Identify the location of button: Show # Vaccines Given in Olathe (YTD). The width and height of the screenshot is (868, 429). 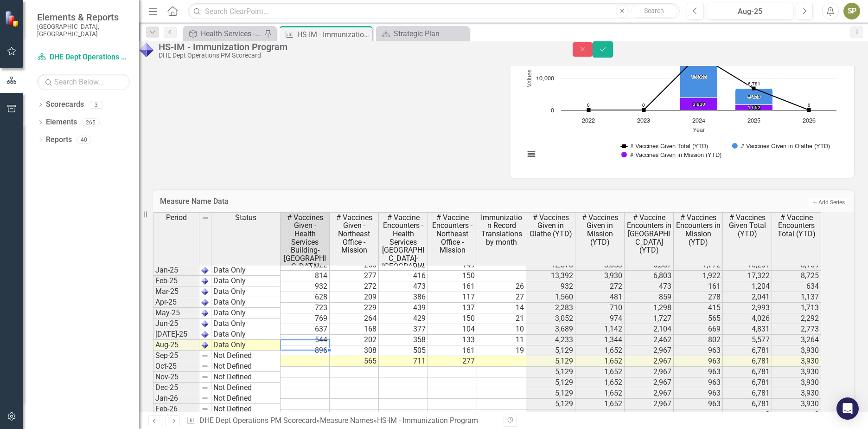
(780, 146).